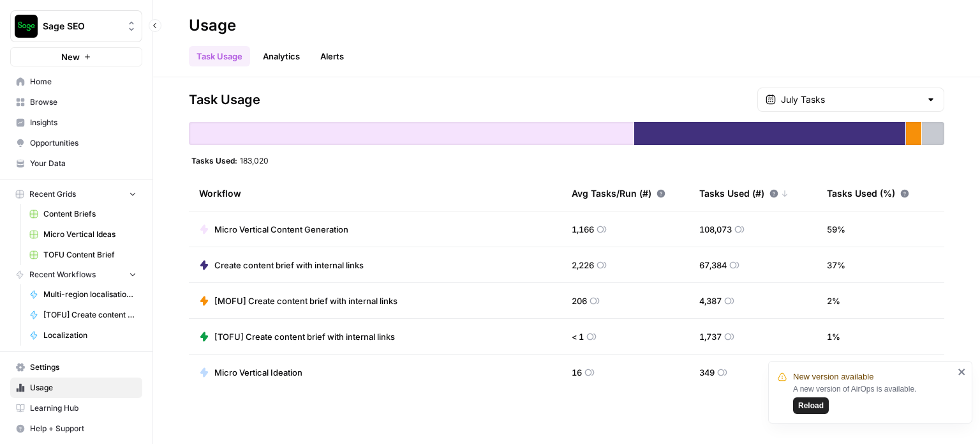 The image size is (980, 444). Describe the element at coordinates (289, 265) in the screenshot. I see `span: Create content brief with internal links` at that location.